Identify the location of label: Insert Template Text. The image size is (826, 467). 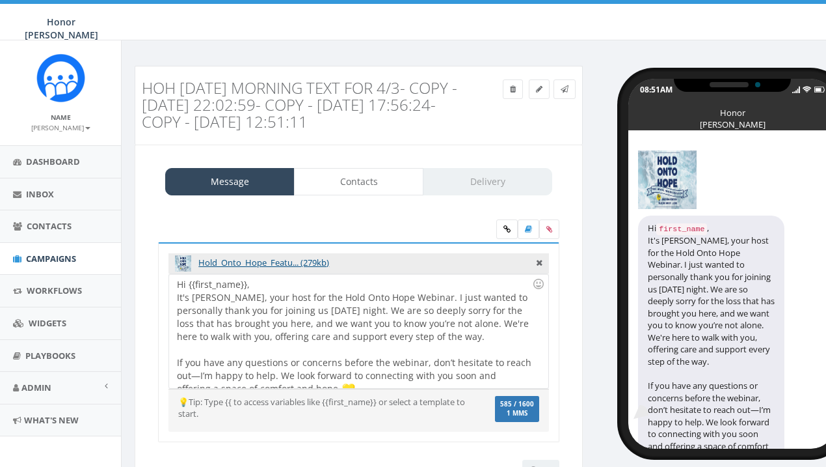
(528, 229).